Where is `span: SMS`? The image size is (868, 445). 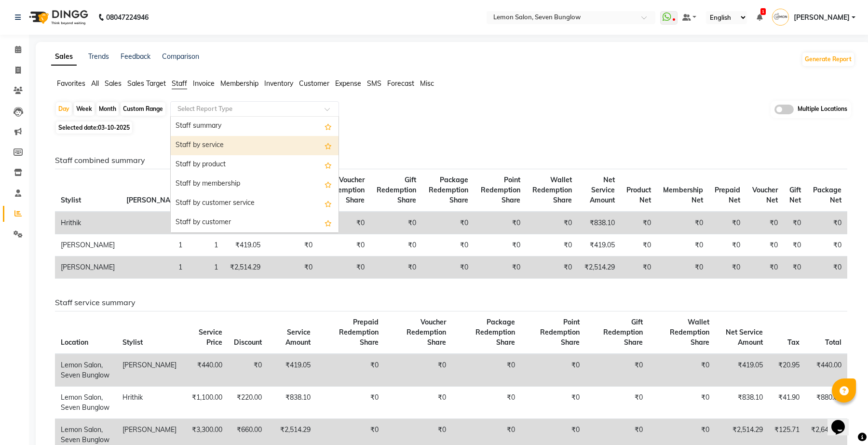
span: SMS is located at coordinates (374, 84).